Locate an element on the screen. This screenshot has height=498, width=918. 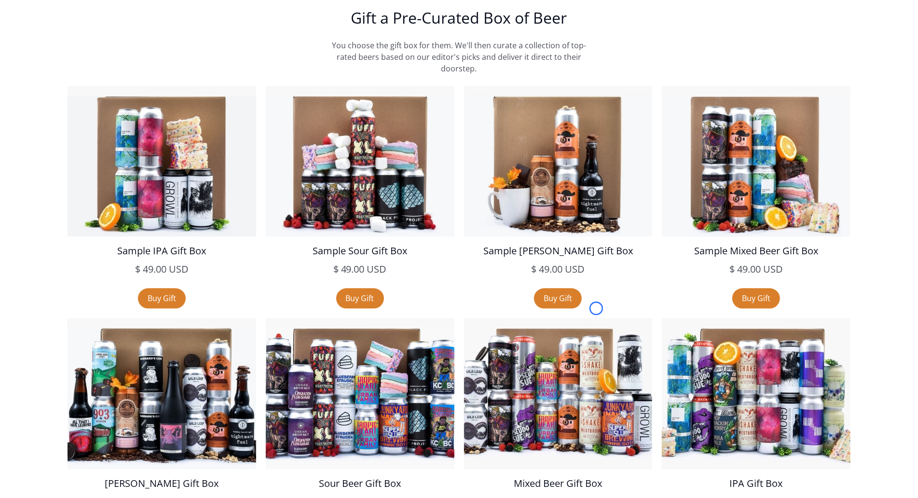
h5: Sample IPA Gift Box is located at coordinates (162, 251).